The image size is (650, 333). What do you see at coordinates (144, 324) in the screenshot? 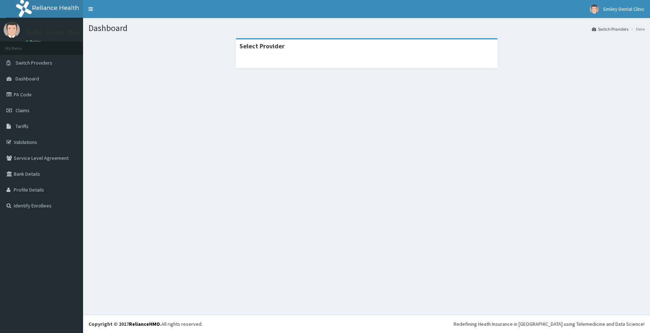
I see `a: RelianceHMO` at bounding box center [144, 324].